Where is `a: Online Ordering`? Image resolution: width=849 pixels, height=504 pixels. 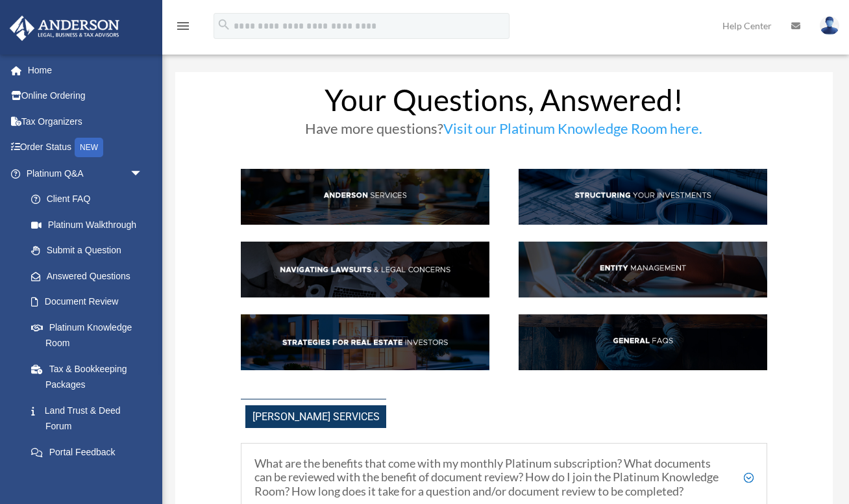 a: Online Ordering is located at coordinates (86, 96).